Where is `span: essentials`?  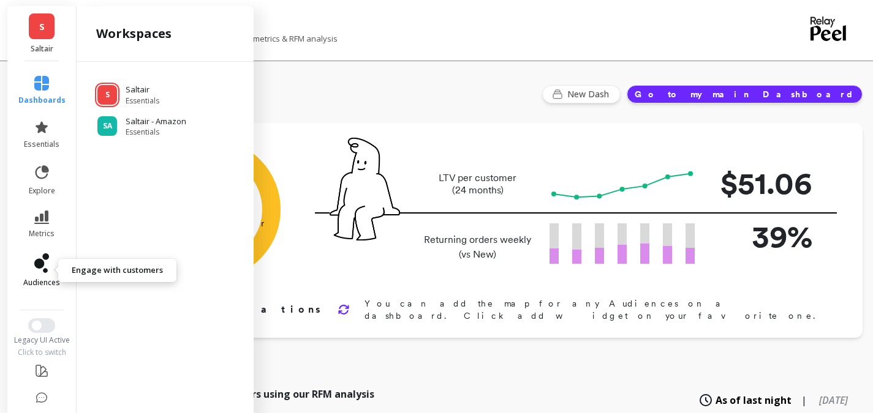 span: essentials is located at coordinates (42, 145).